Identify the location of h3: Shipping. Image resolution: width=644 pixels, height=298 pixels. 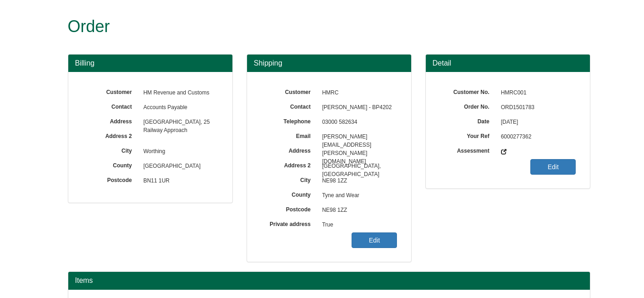
(329, 64).